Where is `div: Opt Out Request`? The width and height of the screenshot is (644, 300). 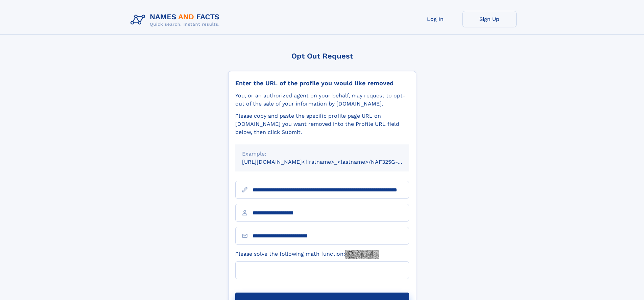 div: Opt Out Request is located at coordinates (322, 56).